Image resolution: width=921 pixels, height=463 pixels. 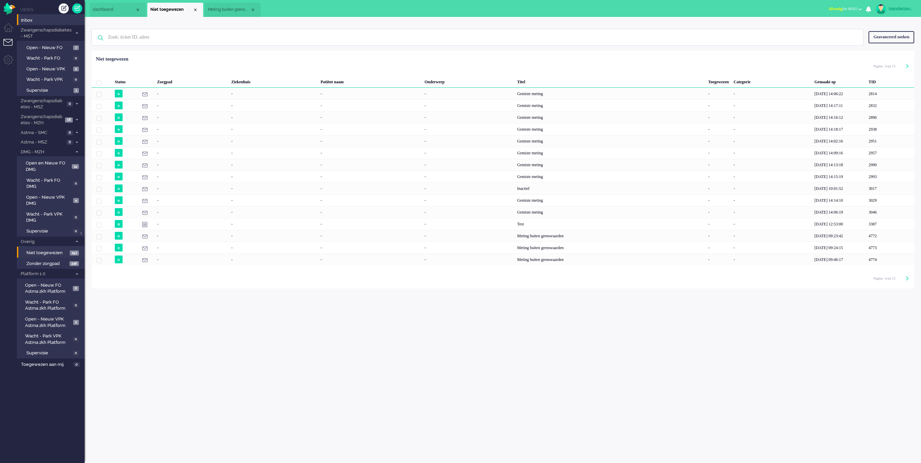 I want to click on span: n, so click(x=119, y=224).